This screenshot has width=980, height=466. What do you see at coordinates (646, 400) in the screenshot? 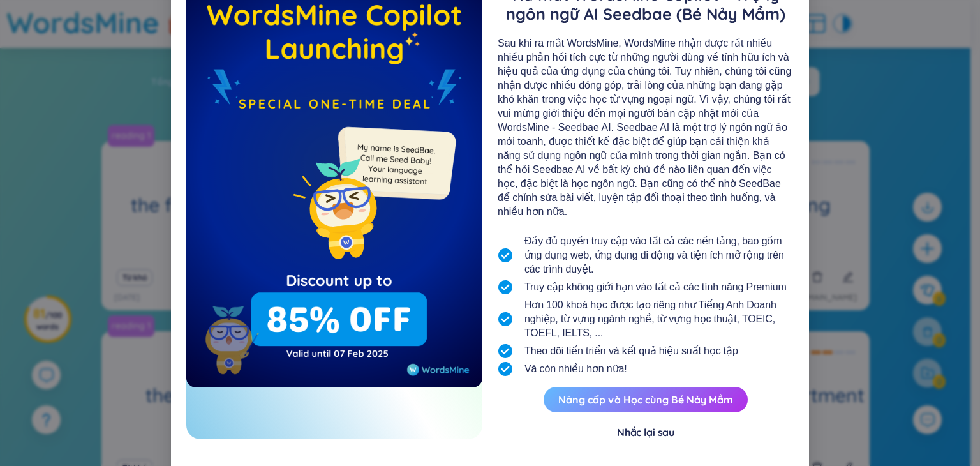
I see `button: Nâng cấp và Học cùng Bé Nảy Mầm` at bounding box center [646, 400].